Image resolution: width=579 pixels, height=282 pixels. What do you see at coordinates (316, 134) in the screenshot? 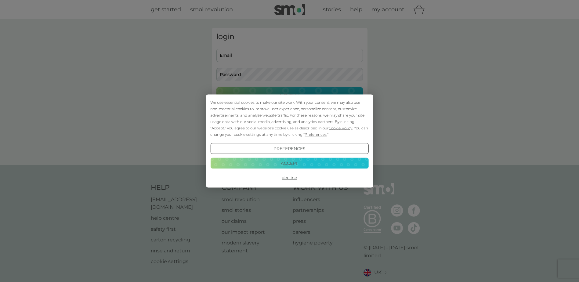
I see `span: Preferences` at bounding box center [316, 134].